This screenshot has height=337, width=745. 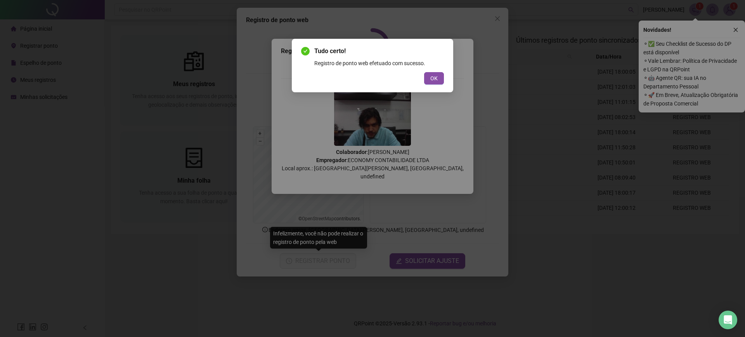 I want to click on span: OK, so click(x=434, y=78).